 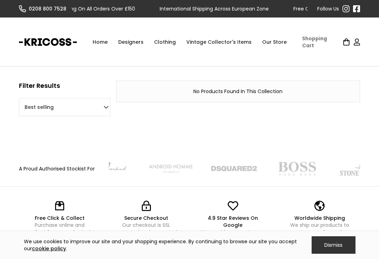 What do you see at coordinates (146, 229) in the screenshot?
I see `div: Our checkout is SSL protected and encrypted.` at bounding box center [146, 229].